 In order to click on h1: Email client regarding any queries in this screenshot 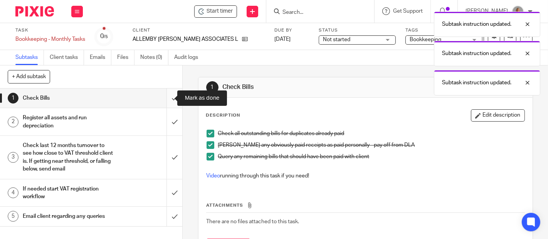, I will do `click(68, 216)`.